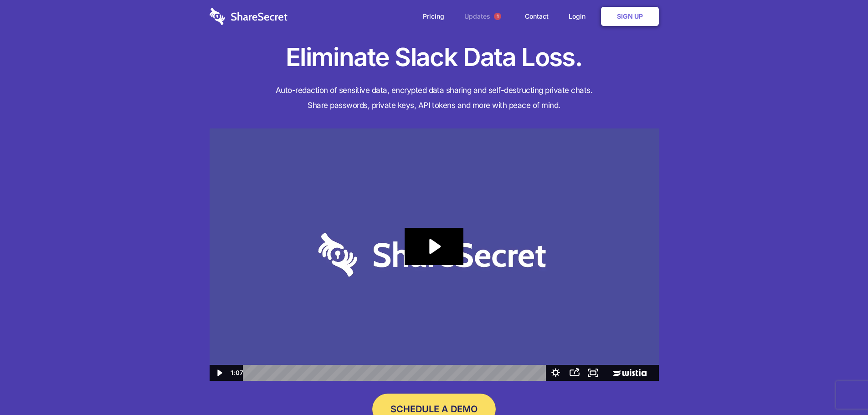  I want to click on button: Play Video: Sharesecret Slack Extension, so click(434, 247).